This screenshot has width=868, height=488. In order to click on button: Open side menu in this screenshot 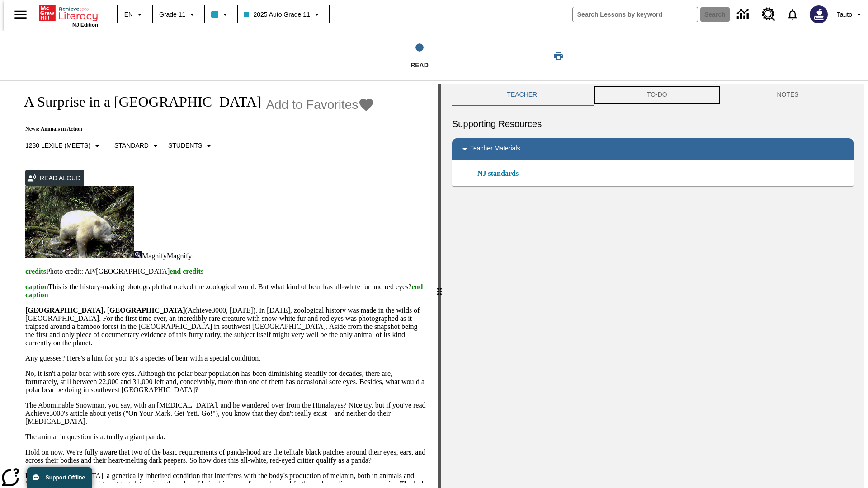, I will do `click(20, 15)`.